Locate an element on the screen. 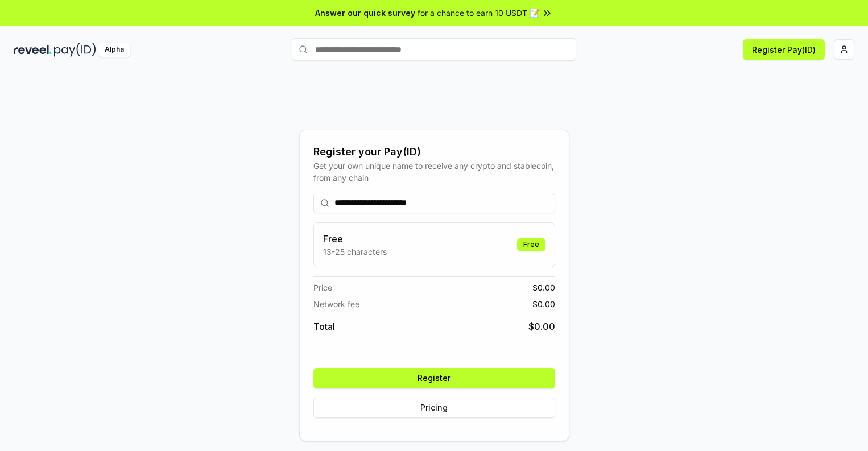 This screenshot has height=451, width=868. div: Get your own unique name to receive any crypto and stablecoin, from any chain is located at coordinates (434, 172).